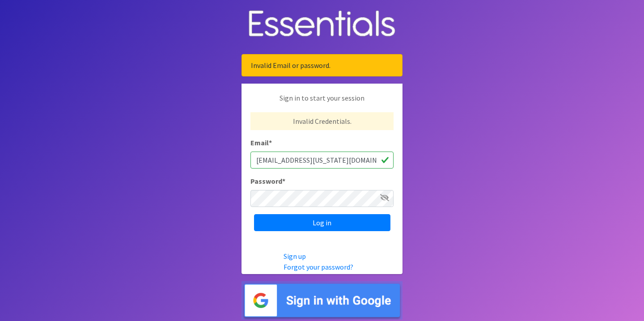  What do you see at coordinates (322, 300) in the screenshot?
I see `img: Sign in with Google` at bounding box center [322, 300].